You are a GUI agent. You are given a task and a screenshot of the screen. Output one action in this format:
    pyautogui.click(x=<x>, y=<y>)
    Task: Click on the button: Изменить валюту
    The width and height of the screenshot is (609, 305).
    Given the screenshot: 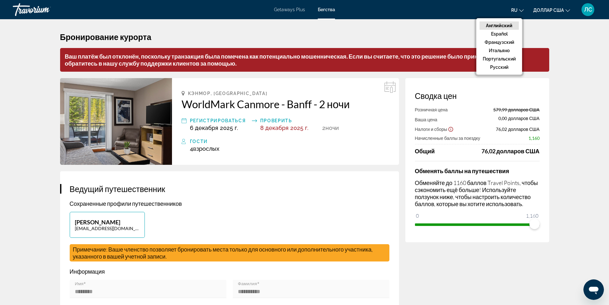 What is the action you would take?
    pyautogui.click(x=552, y=10)
    